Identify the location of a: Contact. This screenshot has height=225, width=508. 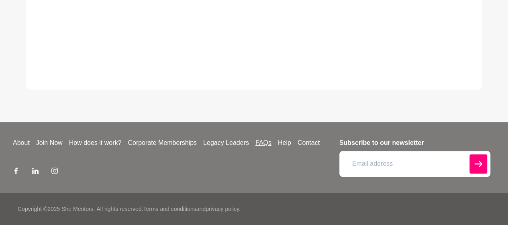
(309, 143).